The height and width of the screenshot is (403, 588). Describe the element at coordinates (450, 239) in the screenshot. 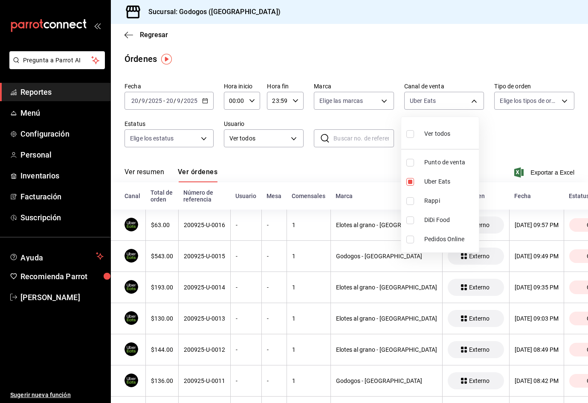

I see `span: Pedidos Online` at that location.